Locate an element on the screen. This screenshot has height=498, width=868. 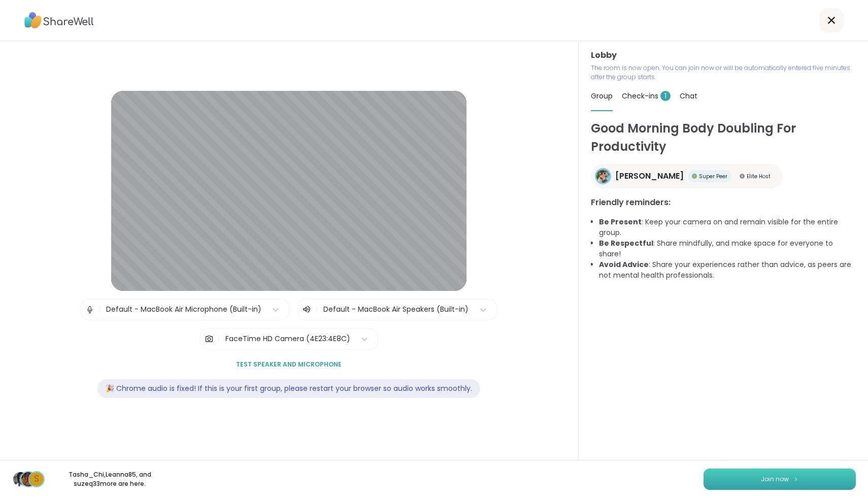
span: Check-ins is located at coordinates (647, 96).